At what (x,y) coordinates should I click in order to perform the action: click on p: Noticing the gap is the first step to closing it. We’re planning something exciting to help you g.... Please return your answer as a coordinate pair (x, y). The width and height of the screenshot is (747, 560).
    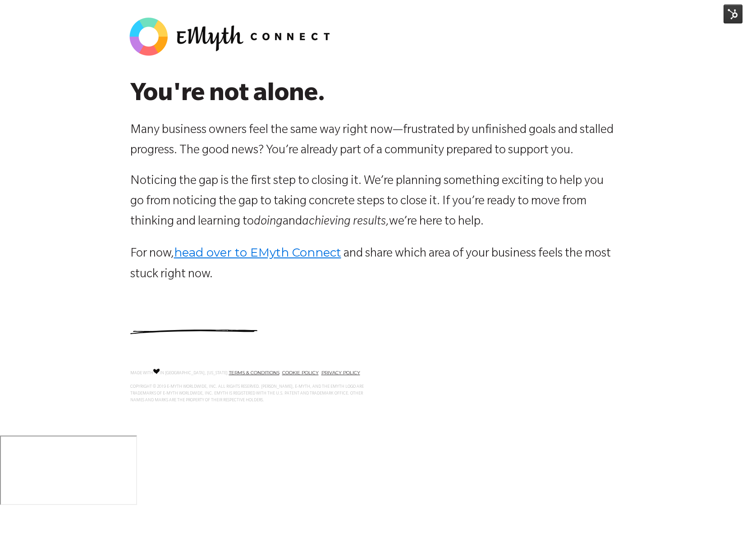
    Looking at the image, I should click on (374, 202).